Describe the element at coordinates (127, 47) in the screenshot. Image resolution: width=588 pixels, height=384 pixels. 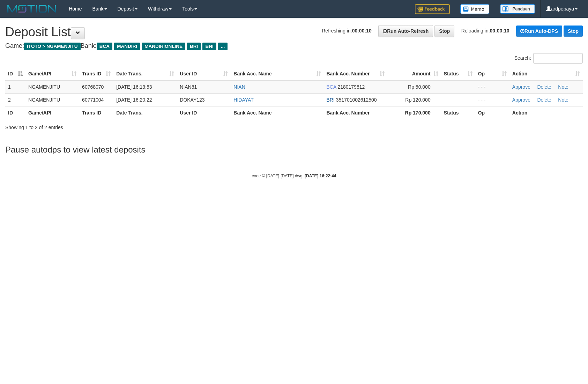
I see `span: MANDIRI` at that location.